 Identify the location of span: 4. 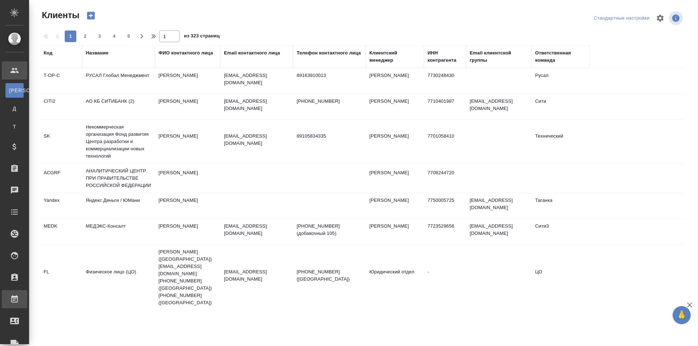
(114, 36).